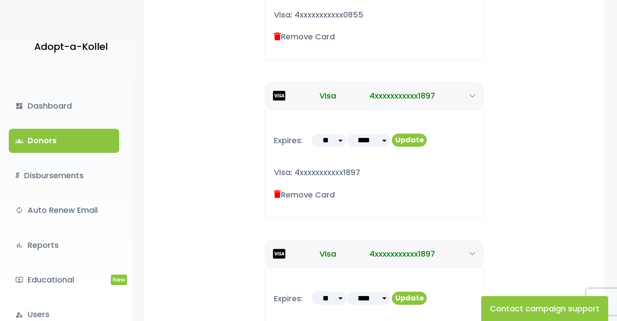 Image resolution: width=617 pixels, height=321 pixels. Describe the element at coordinates (64, 245) in the screenshot. I see `a: bar_chartReports` at that location.